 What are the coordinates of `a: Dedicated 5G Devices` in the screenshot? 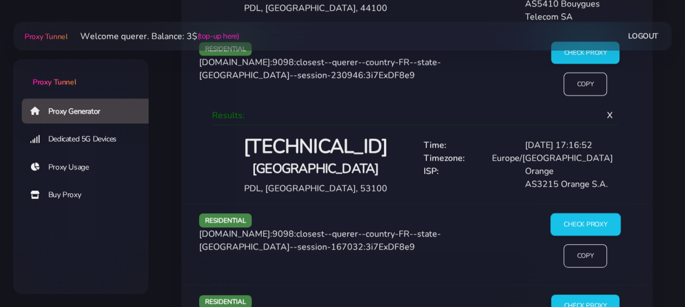 It's located at (89, 139).